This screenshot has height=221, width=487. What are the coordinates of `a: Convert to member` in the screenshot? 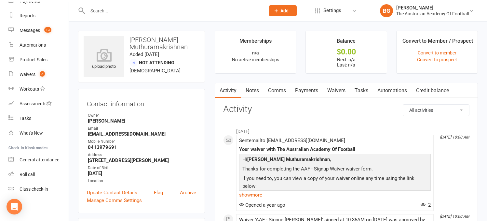 It's located at (437, 53).